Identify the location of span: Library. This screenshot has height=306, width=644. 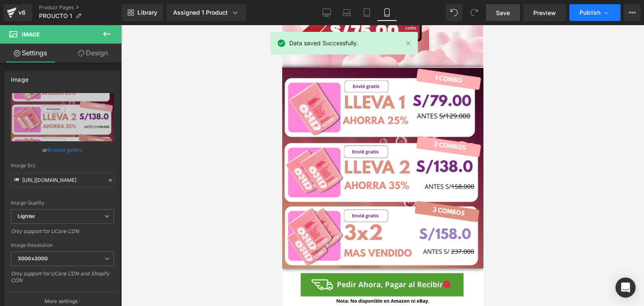
(147, 13).